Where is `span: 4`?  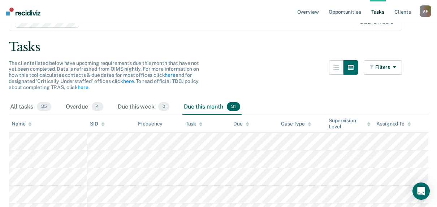 span: 4 is located at coordinates (98, 107).